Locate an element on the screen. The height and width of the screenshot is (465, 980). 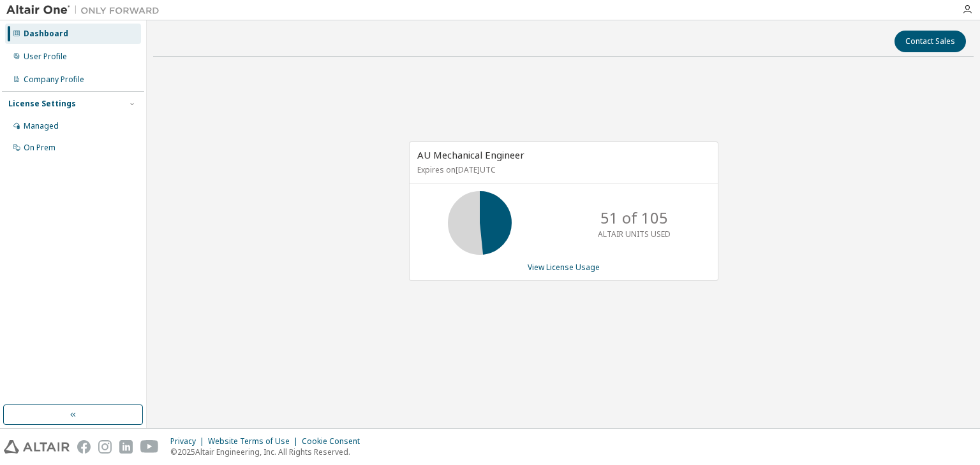
div: License Settings is located at coordinates (42, 104).